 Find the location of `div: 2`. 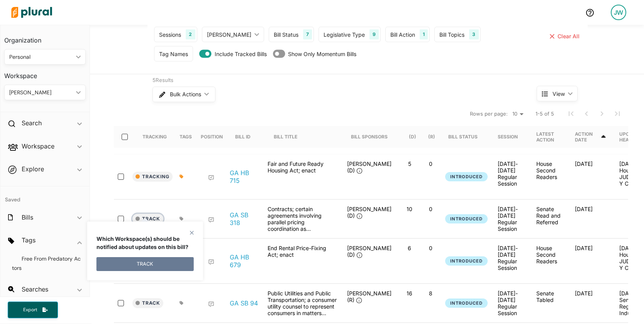

div: 2 is located at coordinates (191, 34).